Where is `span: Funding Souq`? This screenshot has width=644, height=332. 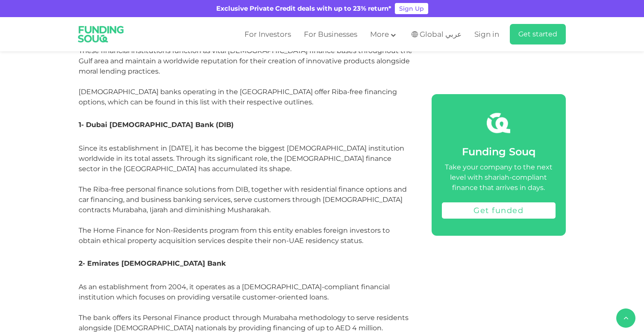
span: Funding Souq is located at coordinates (499, 151).